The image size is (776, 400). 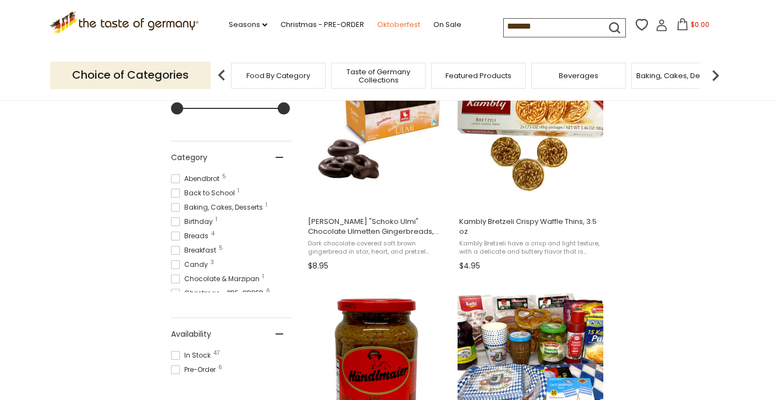 I want to click on img: next arrow, so click(x=715, y=75).